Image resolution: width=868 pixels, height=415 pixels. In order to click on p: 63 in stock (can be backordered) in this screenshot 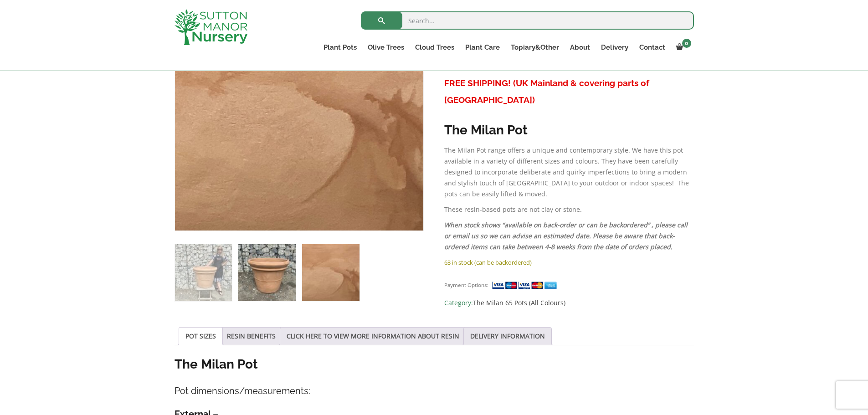, I will do `click(568, 262)`.